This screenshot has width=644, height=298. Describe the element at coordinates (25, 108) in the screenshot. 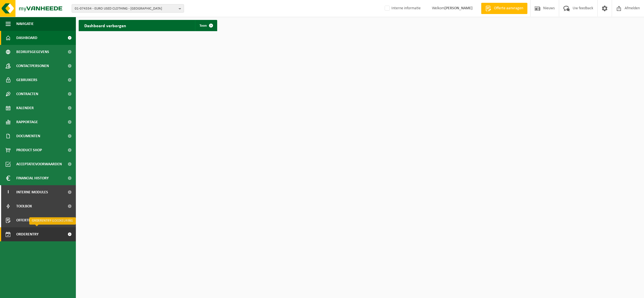

I see `span: Kalender` at that location.